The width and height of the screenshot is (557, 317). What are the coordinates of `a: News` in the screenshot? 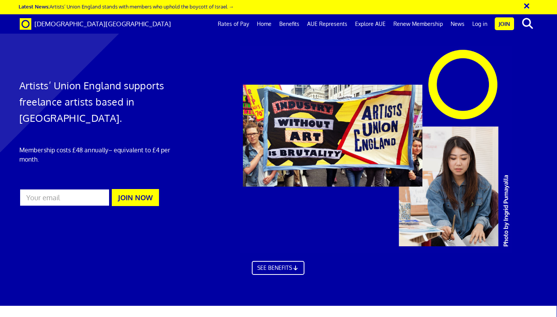 It's located at (458, 24).